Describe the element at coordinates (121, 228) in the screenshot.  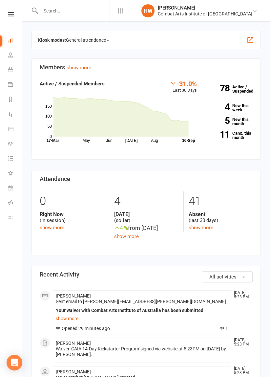
I see `span: 4 %` at that location.